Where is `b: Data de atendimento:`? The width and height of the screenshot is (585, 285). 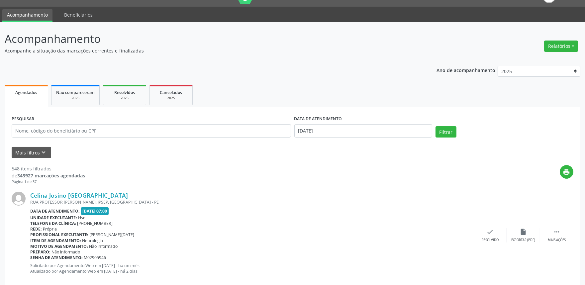 b: Data de atendimento: is located at coordinates (55, 211).